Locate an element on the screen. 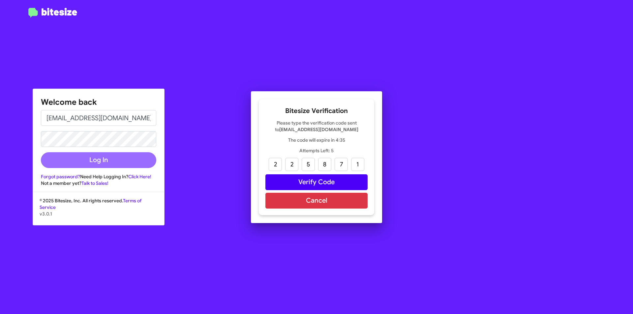 This screenshot has width=633, height=314. p: Please type the verification code sent to is located at coordinates (317, 126).